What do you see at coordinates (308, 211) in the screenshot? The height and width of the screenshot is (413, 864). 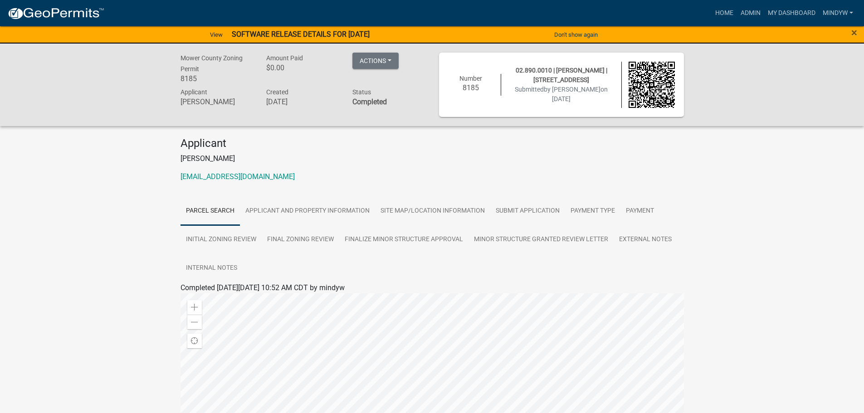 I see `a: Applicant and Property Information` at bounding box center [308, 211].